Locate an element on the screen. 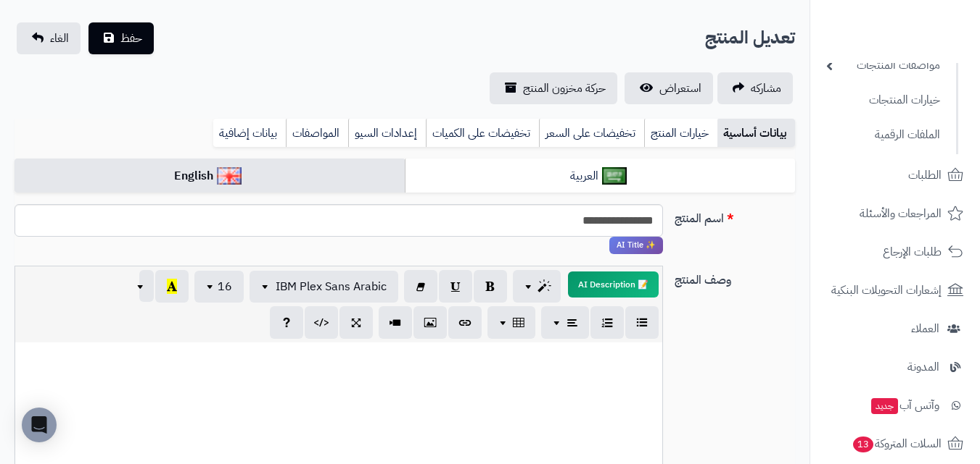  a: إعدادات السيو is located at coordinates (386, 134).